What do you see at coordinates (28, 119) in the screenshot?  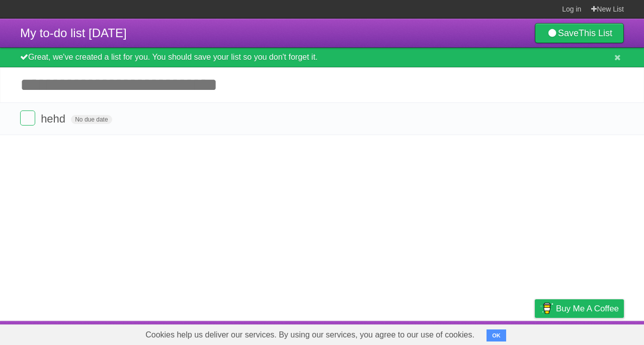 I see `label: Done` at bounding box center [28, 119].